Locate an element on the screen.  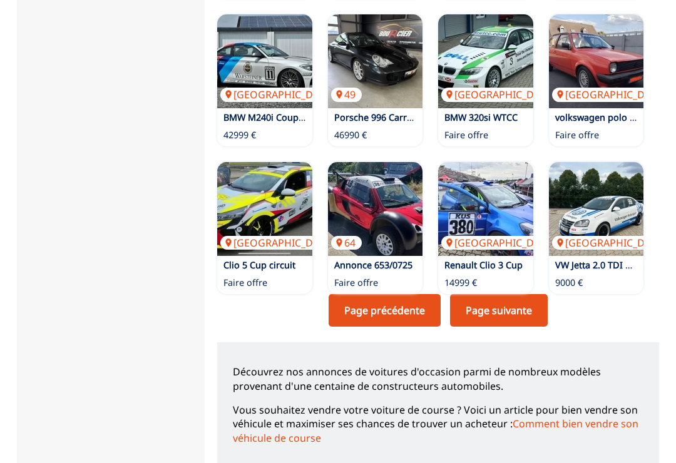
a: Clio 5 Cup circuit is located at coordinates (259, 265).